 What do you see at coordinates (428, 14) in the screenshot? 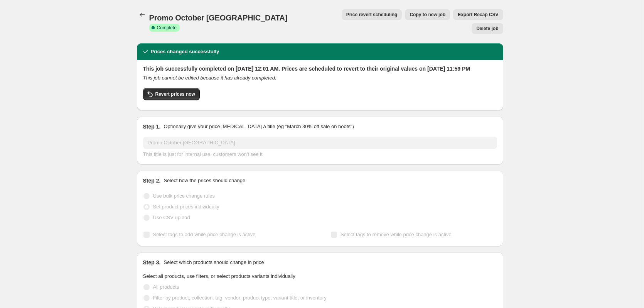
I see `button: Copy to new job` at bounding box center [428, 14].